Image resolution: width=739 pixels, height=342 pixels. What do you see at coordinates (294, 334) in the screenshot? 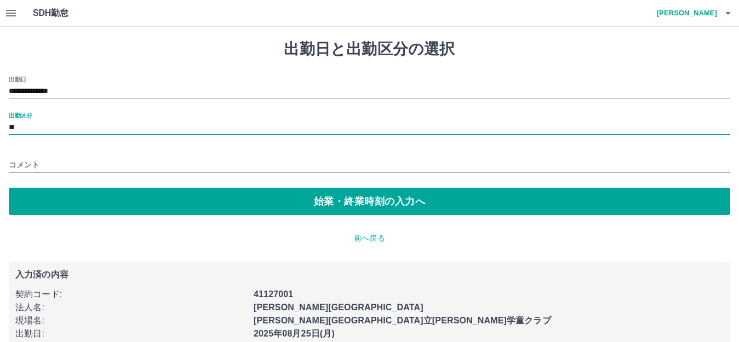
I see `b: 2025年08月25日(月)` at bounding box center [294, 334].